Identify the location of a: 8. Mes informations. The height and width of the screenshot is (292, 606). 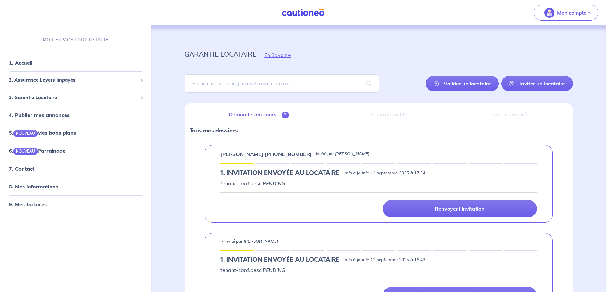
(33, 186).